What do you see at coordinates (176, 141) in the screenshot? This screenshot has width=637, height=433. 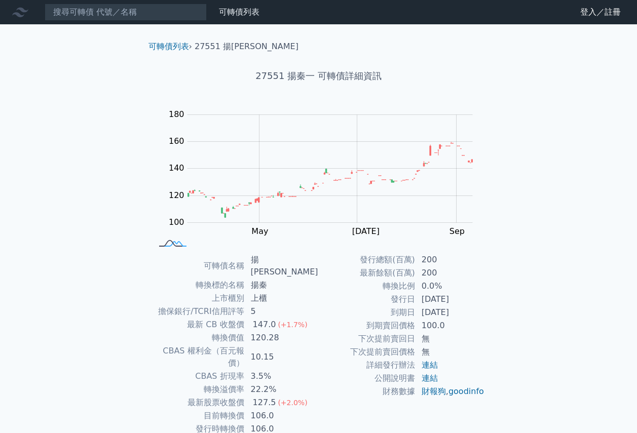 I see `tspan: 160` at bounding box center [176, 141].